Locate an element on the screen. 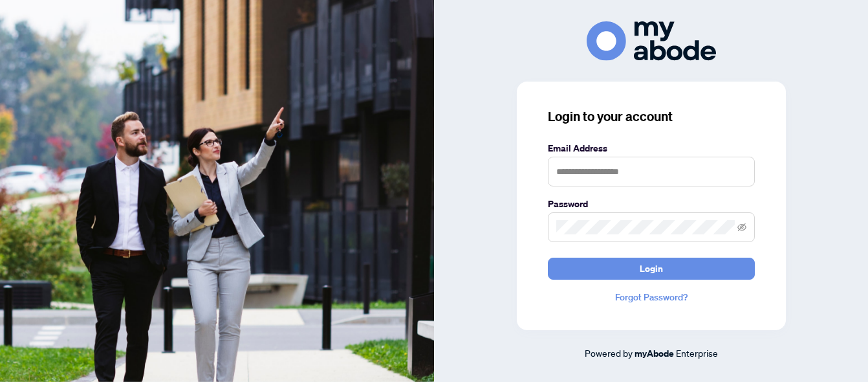 The width and height of the screenshot is (868, 382). h3: Login to your account is located at coordinates (652, 117).